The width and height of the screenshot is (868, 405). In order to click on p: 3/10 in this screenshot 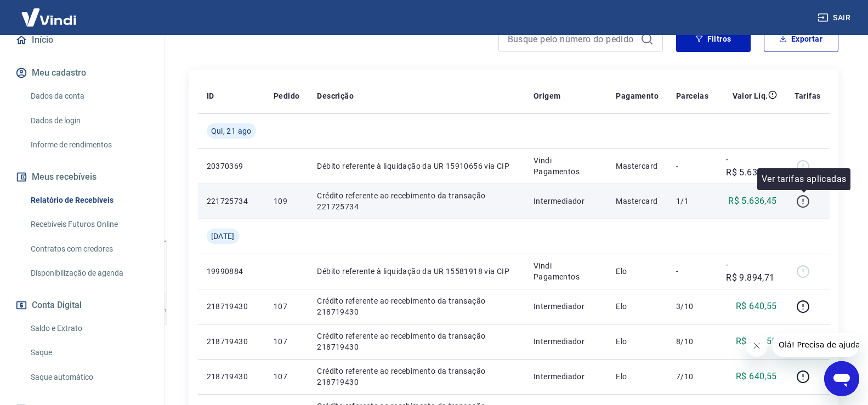, I will do `click(692, 307)`.